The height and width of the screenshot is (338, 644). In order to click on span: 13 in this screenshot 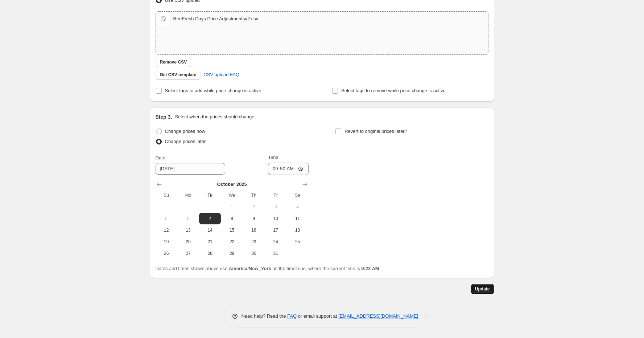, I will do `click(189, 230)`.